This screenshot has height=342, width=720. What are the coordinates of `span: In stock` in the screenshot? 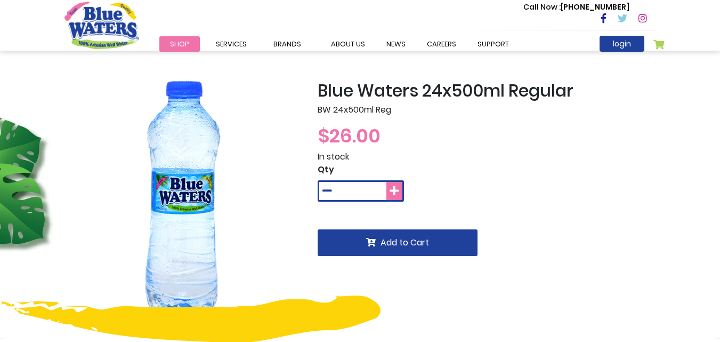 It's located at (333, 156).